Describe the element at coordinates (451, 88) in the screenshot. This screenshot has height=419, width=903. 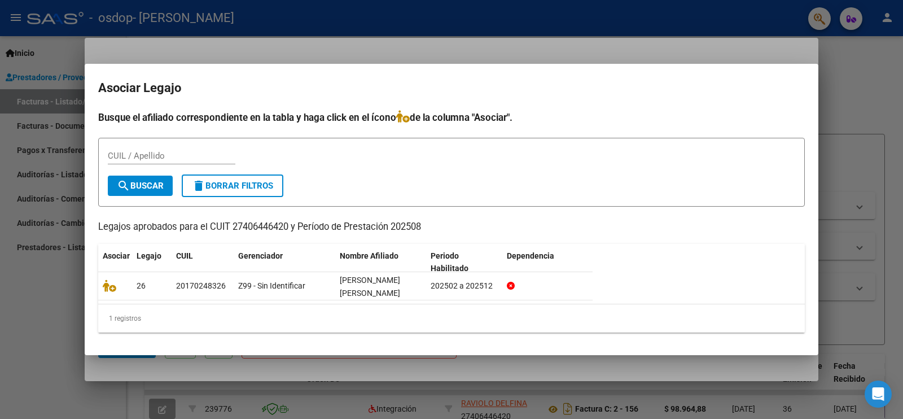
I see `h2: Asociar Legajo` at that location.